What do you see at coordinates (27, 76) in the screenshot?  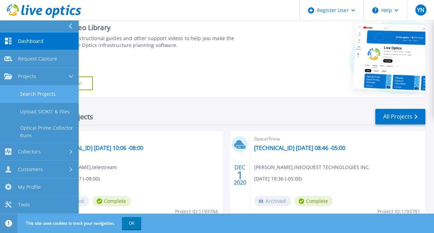 I see `span: Projects` at bounding box center [27, 76].